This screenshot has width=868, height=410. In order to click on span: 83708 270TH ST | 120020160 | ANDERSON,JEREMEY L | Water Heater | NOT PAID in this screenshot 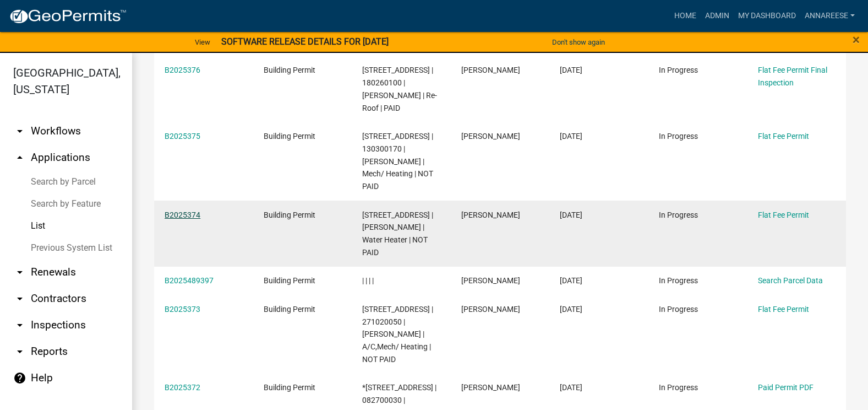, I will do `click(397, 233)`.